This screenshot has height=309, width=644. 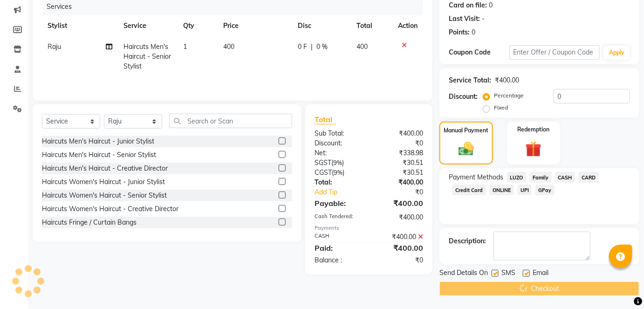 What do you see at coordinates (469, 189) in the screenshot?
I see `span: Credit Card` at bounding box center [469, 189].